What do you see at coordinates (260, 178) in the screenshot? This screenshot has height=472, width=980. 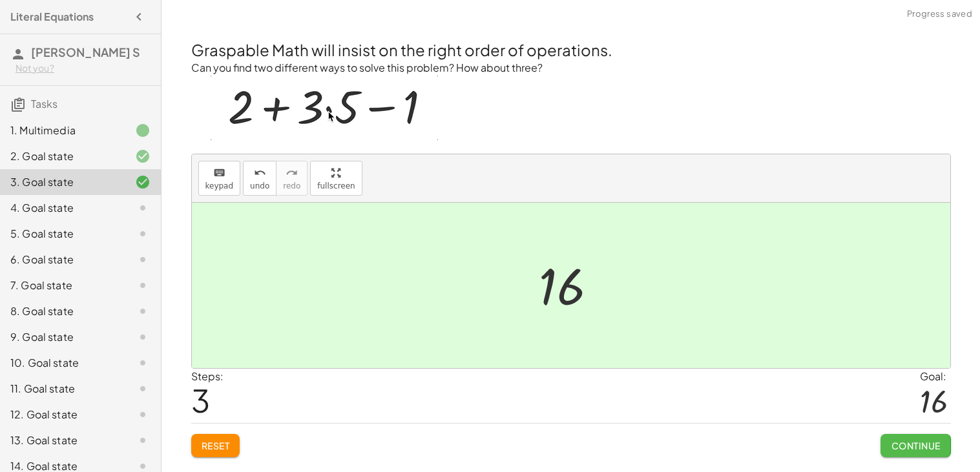 I see `button: undoundo` at bounding box center [260, 178].